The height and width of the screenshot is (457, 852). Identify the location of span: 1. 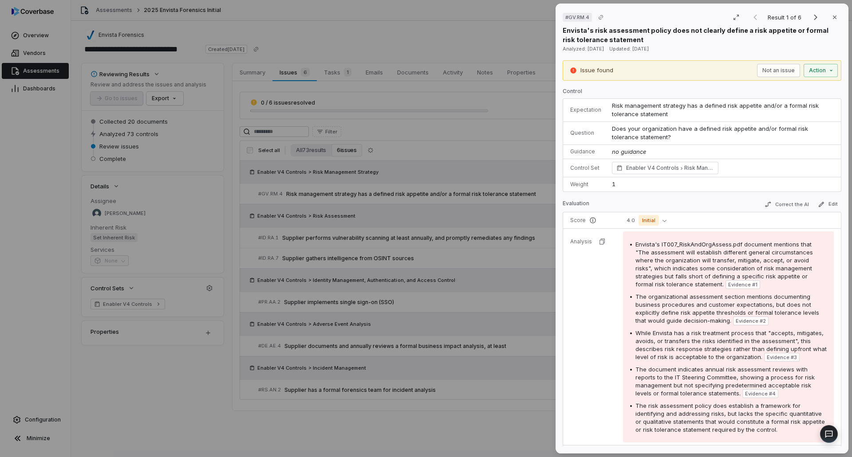
(614, 184).